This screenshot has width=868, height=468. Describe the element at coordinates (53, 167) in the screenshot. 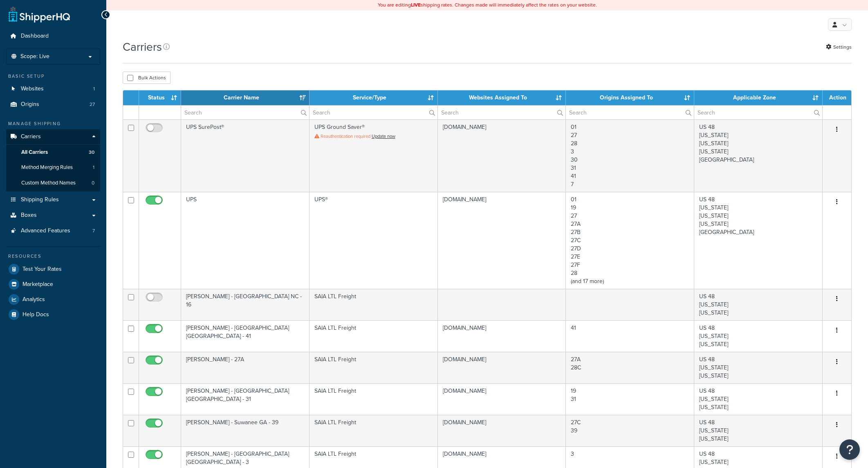

I see `li: Method Merging Rules` at that location.